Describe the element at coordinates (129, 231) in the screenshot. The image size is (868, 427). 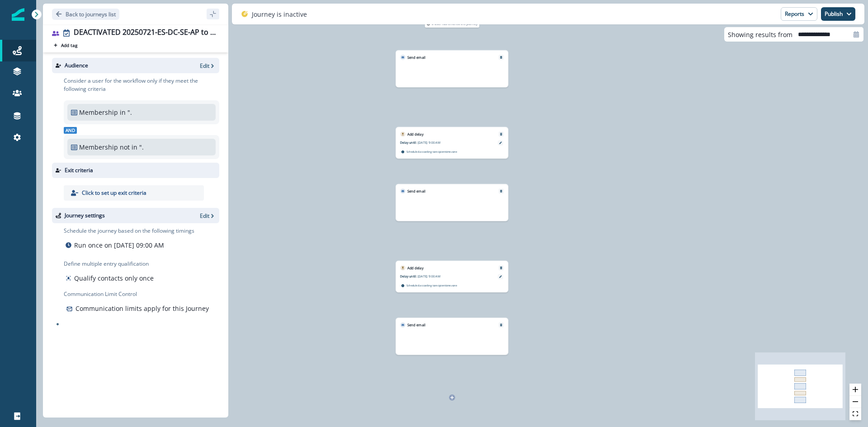
I see `p: Schedule the journey based on the following timings` at that location.